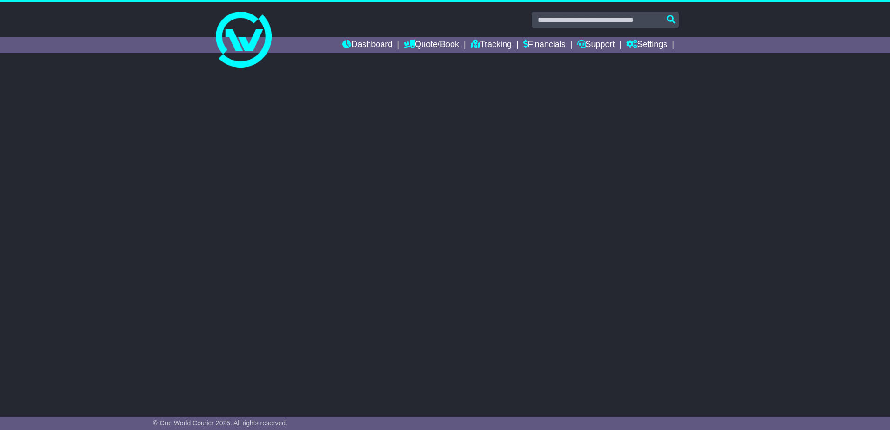  Describe the element at coordinates (596, 45) in the screenshot. I see `a: Support` at that location.